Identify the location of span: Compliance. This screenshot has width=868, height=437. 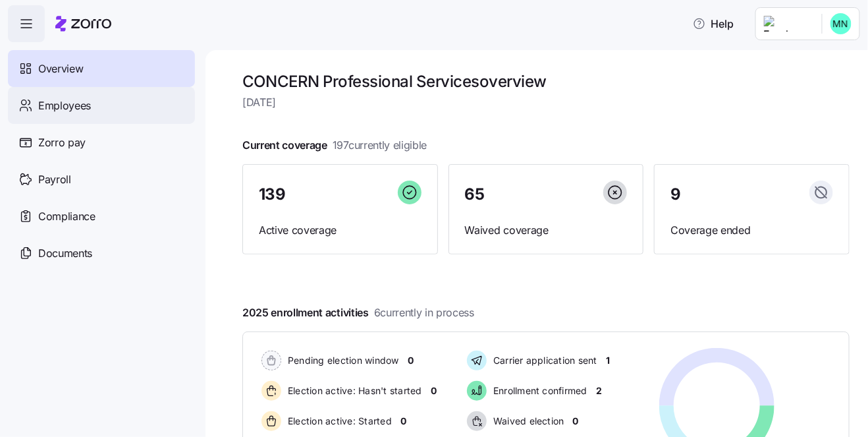
(67, 216).